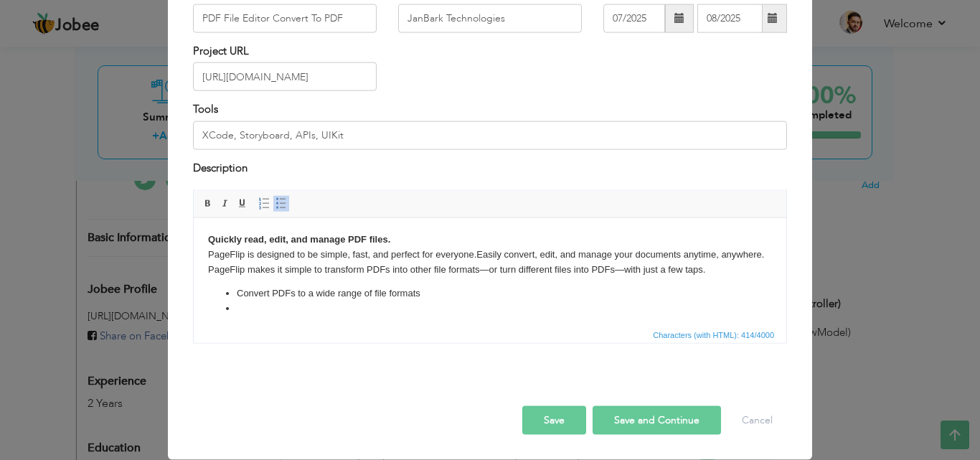  I want to click on a: Bold, so click(208, 204).